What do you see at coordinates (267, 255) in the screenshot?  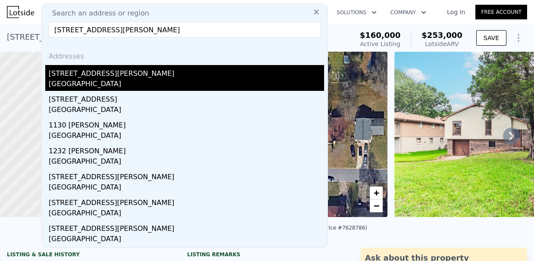 I see `div: Listing remarks` at bounding box center [267, 255].